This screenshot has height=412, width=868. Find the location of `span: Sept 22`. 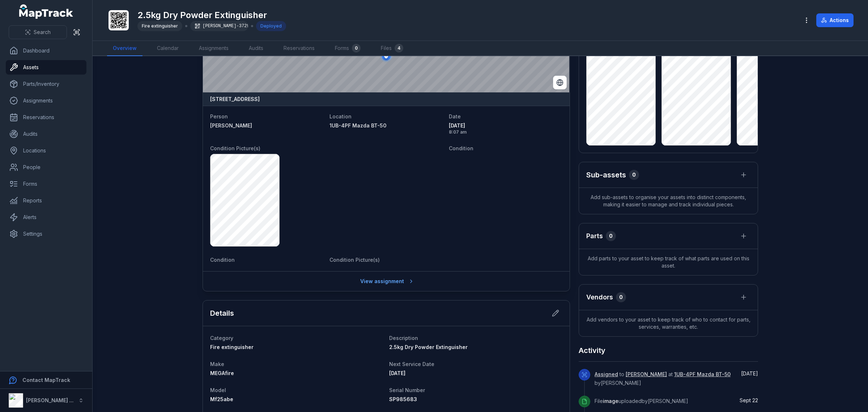

span: Sept 22 is located at coordinates (748, 400).